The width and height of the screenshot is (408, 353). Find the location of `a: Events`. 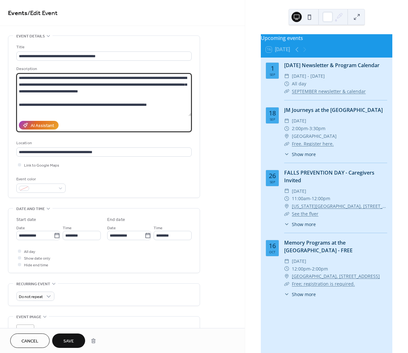

a: Events is located at coordinates (18, 13).